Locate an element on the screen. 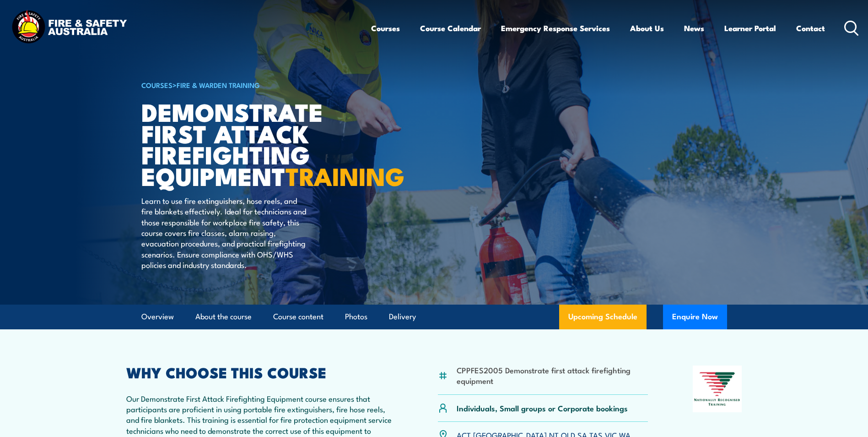  a: Fire & Warden Training is located at coordinates (218, 85).